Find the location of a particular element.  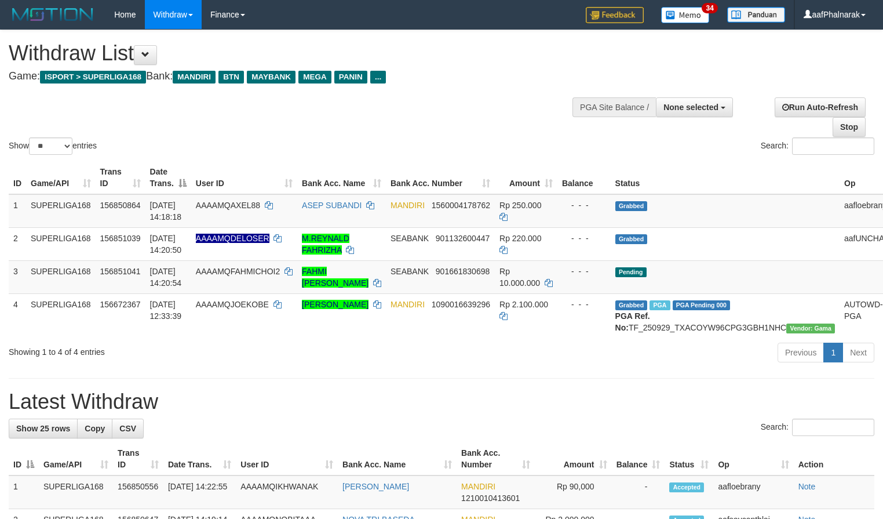

th: Status: activate to sort column ascending is located at coordinates (689, 458).